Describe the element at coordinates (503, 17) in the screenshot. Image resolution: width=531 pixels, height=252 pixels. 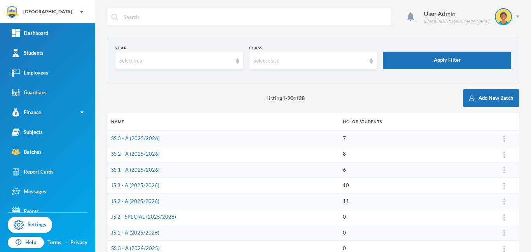
I see `img: STUDENT` at that location.